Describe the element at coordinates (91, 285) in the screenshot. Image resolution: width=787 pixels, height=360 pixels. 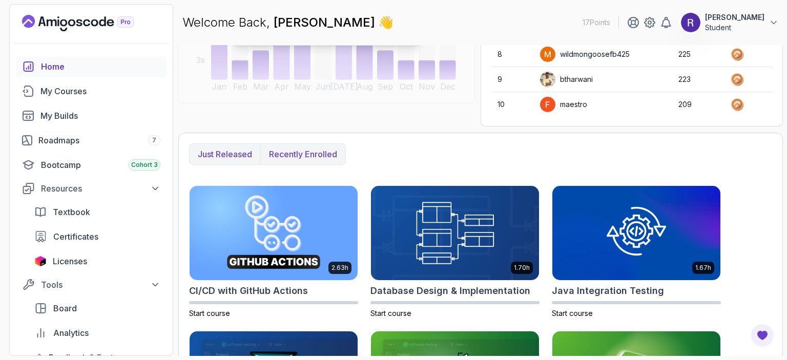
I see `button: Tools` at that location.